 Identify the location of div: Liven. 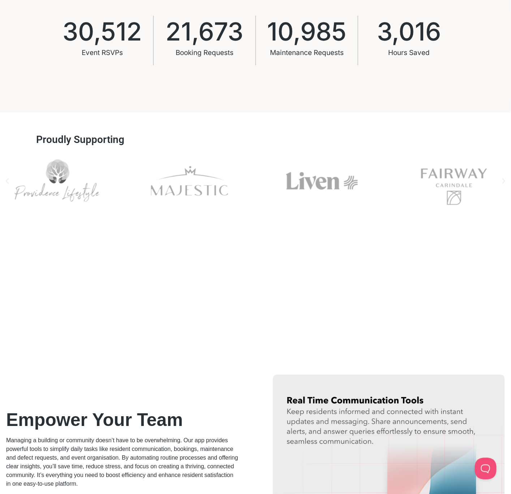
(322, 180).